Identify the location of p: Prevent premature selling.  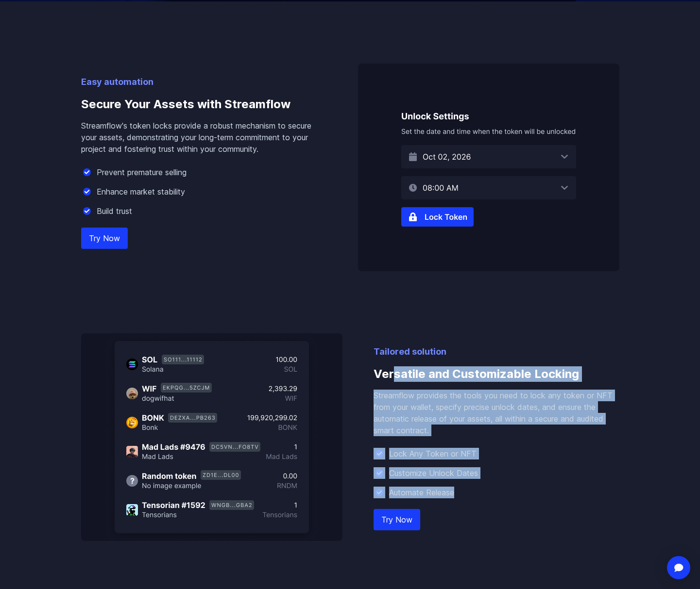
(142, 172).